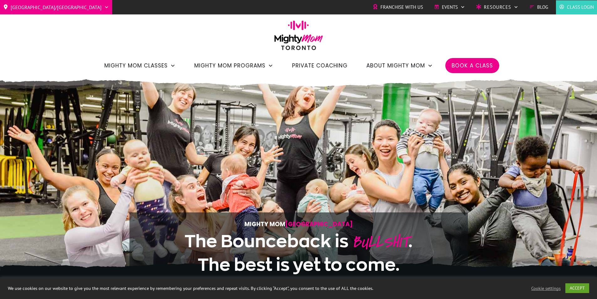 The height and width of the screenshot is (299, 597). I want to click on span: Mighty Mom Programs, so click(230, 65).